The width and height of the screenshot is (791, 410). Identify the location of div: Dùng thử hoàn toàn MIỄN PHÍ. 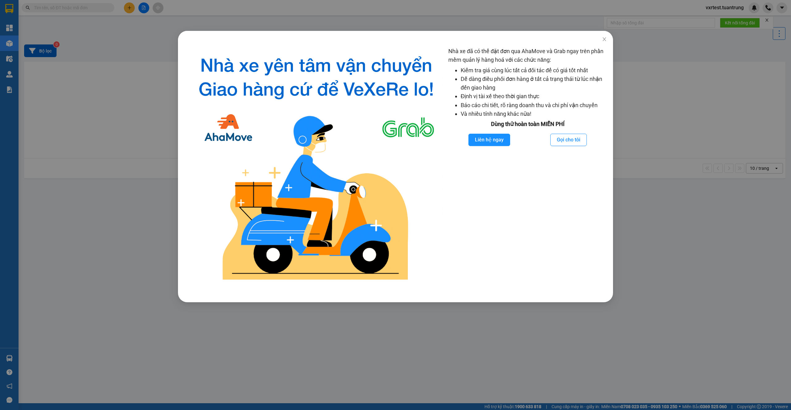
(528, 124).